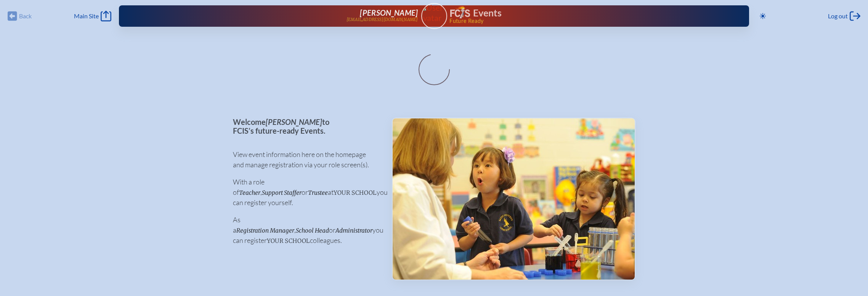  What do you see at coordinates (587, 21) in the screenshot?
I see `span: Future Ready` at bounding box center [587, 21].